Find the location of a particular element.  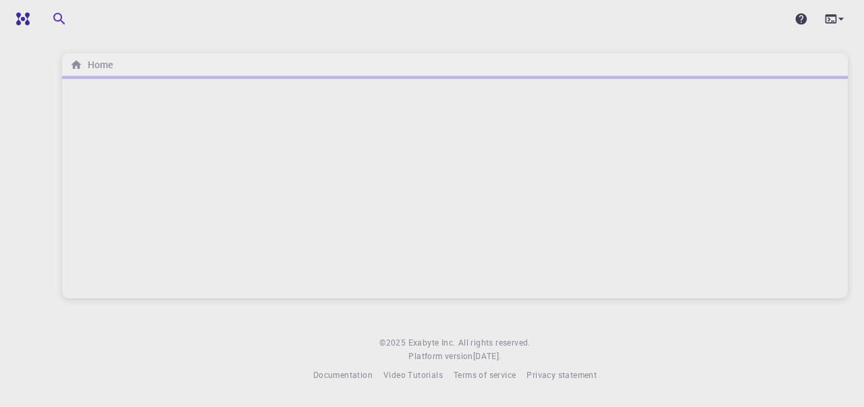

a: Documentation is located at coordinates (343, 375).